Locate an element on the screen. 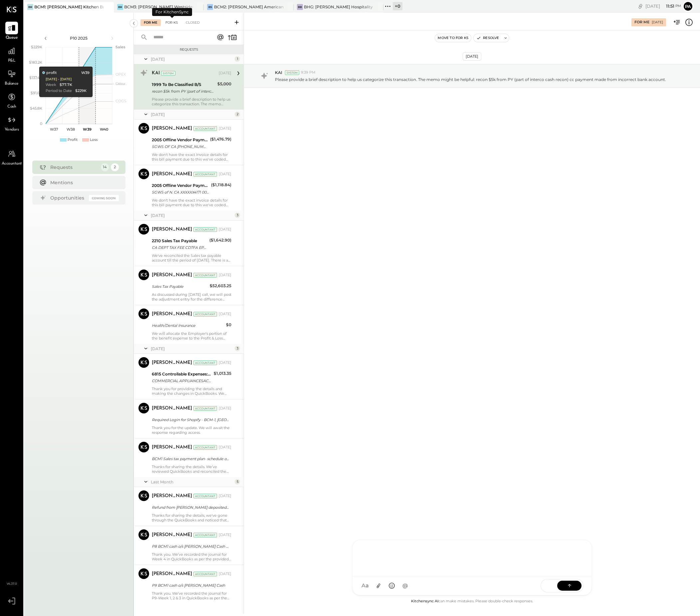 The image size is (700, 616). p: Please provide a brief description to help us categorize this transaction. The memo might be help... is located at coordinates (471, 80).